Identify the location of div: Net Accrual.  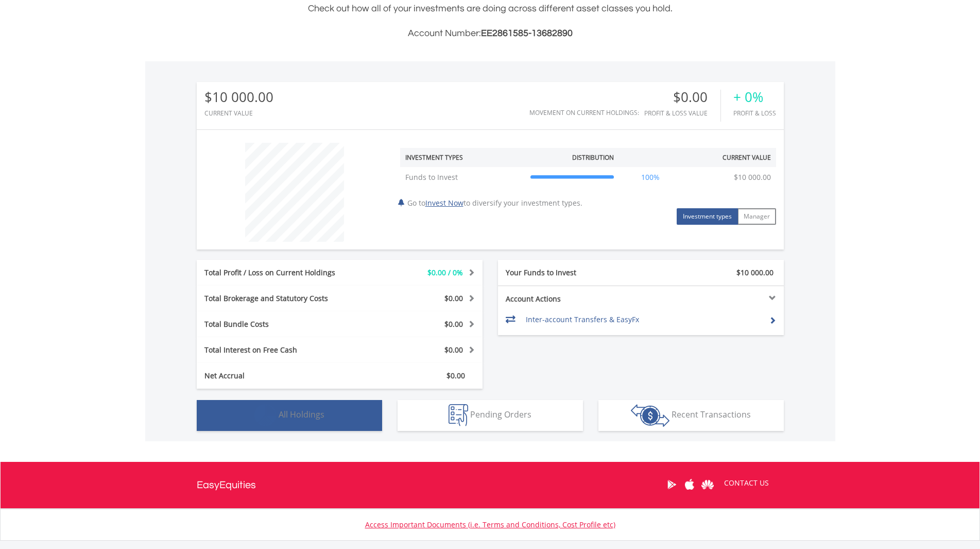
(280, 376).